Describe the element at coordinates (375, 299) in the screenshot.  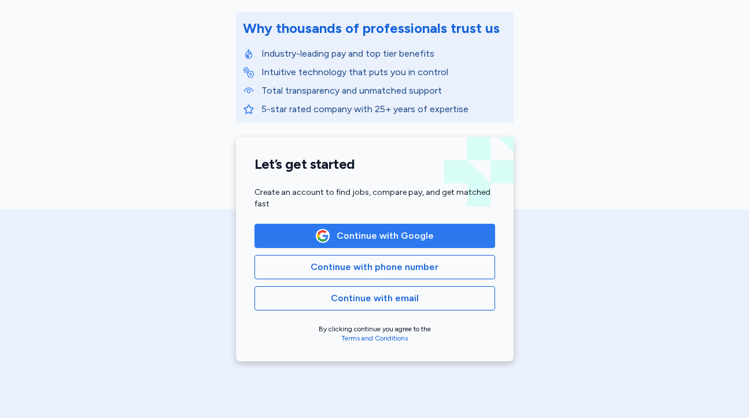
I see `button: Continue with email` at that location.